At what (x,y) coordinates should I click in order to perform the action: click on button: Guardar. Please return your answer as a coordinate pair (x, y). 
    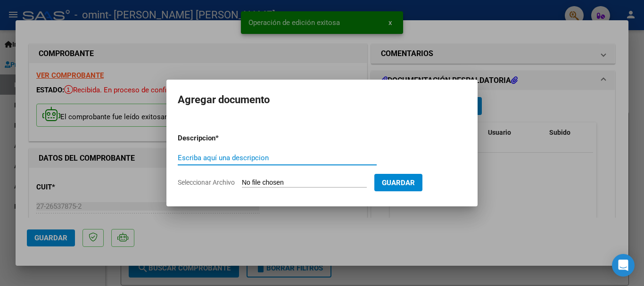
    Looking at the image, I should click on (398, 182).